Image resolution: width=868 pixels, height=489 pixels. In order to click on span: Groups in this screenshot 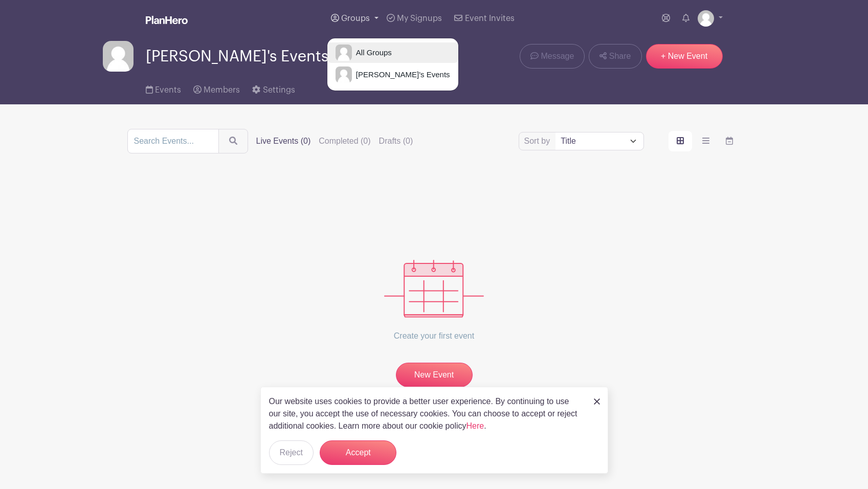, I will do `click(356, 18)`.